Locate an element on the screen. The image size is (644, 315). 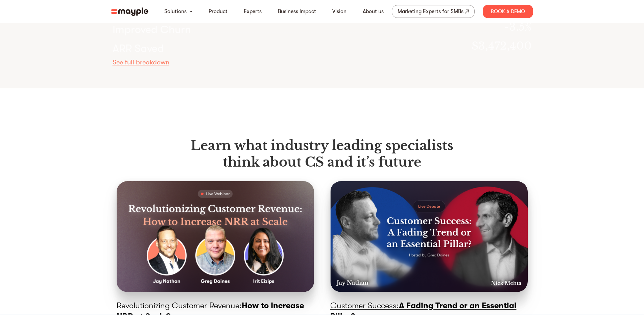
img: arrow-down is located at coordinates (191, 11).